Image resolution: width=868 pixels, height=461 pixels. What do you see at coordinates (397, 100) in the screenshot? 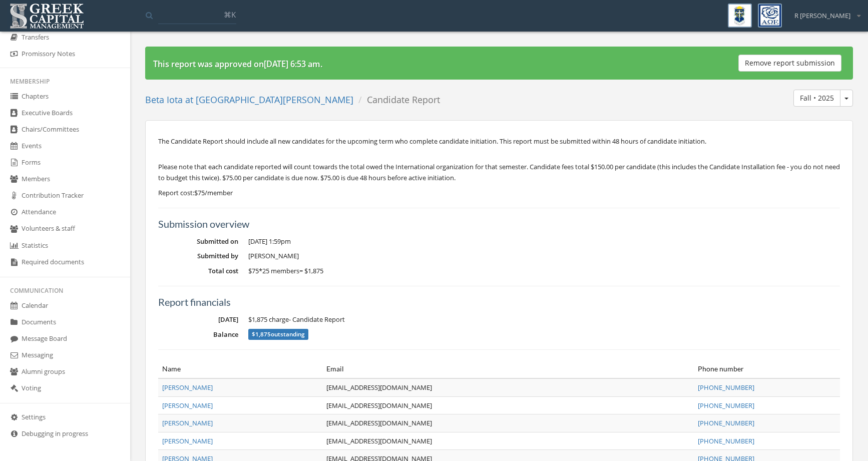
I see `li: Candidate Report` at bounding box center [397, 100].